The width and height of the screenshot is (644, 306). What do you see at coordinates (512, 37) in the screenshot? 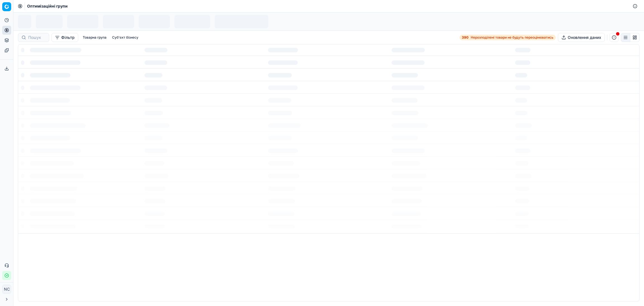
I see `span: Нерозподілені товари не будуть переоцінюватись` at bounding box center [512, 37].